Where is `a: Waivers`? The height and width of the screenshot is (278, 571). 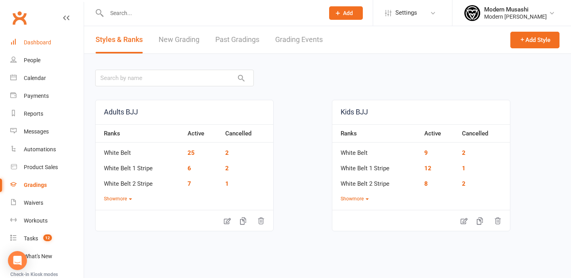 a: Waivers is located at coordinates (47, 203).